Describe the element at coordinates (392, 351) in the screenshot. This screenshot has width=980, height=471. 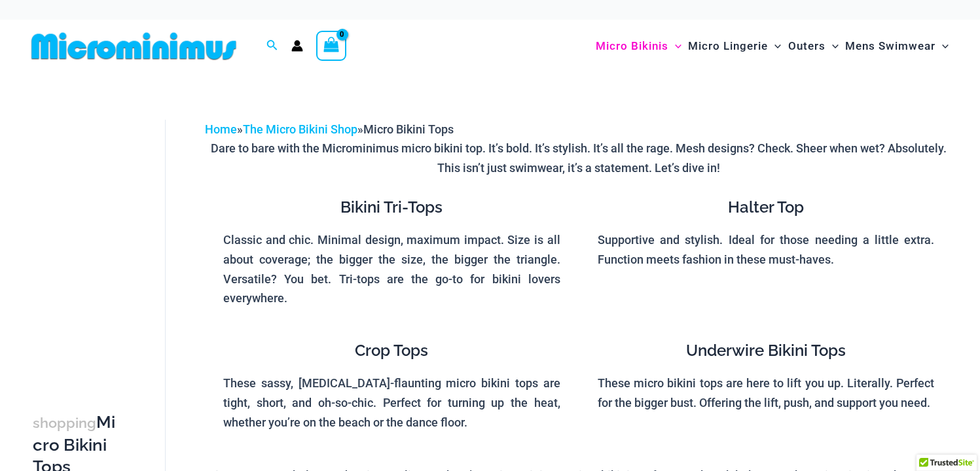
I see `h4: Crop Tops` at that location.